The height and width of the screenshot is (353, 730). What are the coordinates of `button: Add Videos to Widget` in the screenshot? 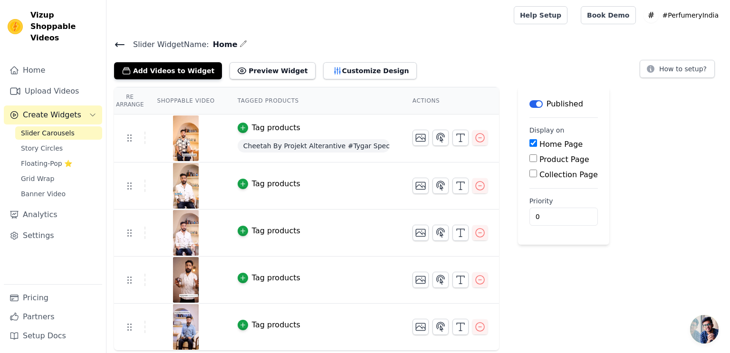 It's located at (168, 71).